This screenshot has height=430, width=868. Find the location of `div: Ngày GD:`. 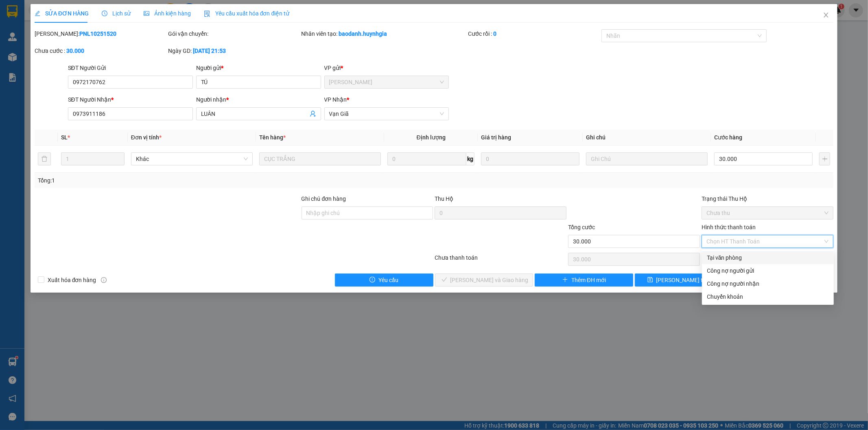

div: Ngày GD: is located at coordinates (234, 51).